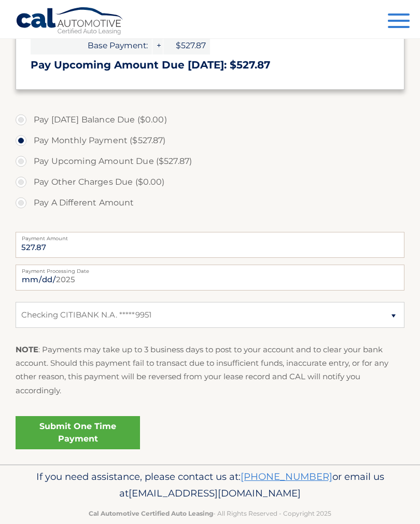 This screenshot has height=524, width=420. I want to click on p: - All Rights Reserved - Copyright 2025, so click(210, 513).